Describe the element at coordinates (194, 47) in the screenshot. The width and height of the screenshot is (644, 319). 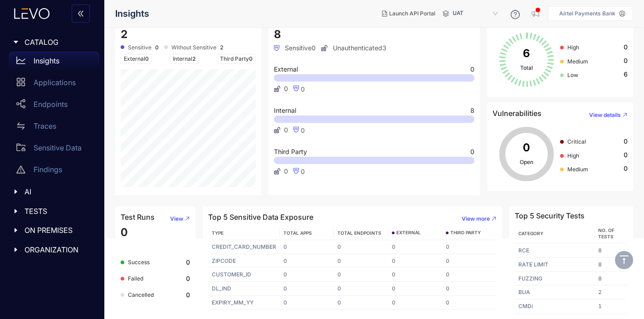
I see `span: Without Sensitive` at that location.